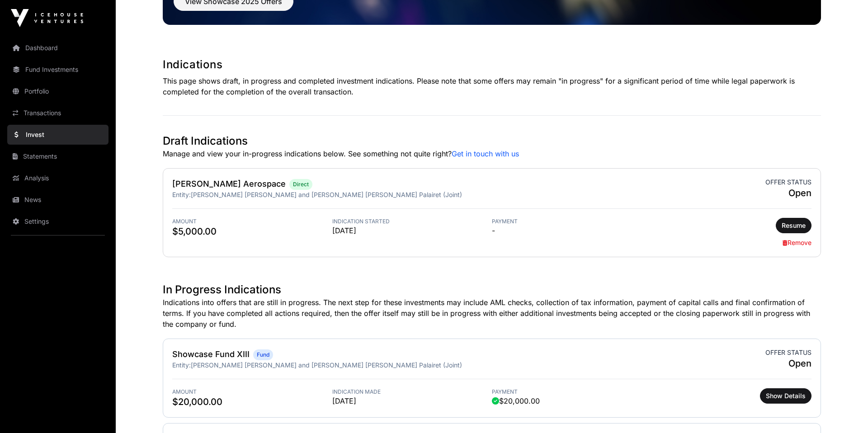 This screenshot has height=433, width=868. I want to click on img: Icehouse Ventures Logo, so click(47, 18).